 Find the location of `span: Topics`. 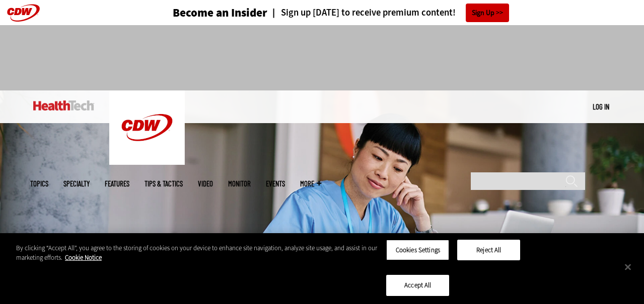

span: Topics is located at coordinates (39, 183).